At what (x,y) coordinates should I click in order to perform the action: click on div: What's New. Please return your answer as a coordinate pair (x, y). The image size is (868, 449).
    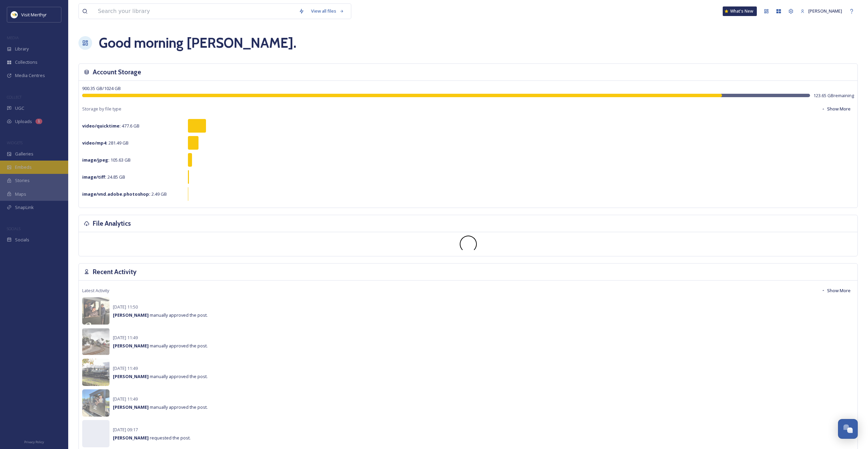
    Looking at the image, I should click on (740, 11).